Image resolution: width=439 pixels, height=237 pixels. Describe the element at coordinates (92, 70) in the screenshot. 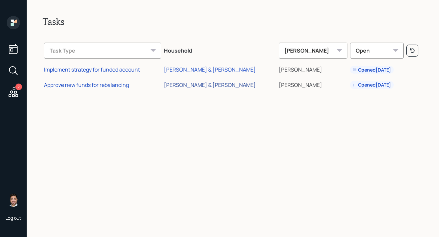

I see `div: Implement strategy for funded account` at that location.